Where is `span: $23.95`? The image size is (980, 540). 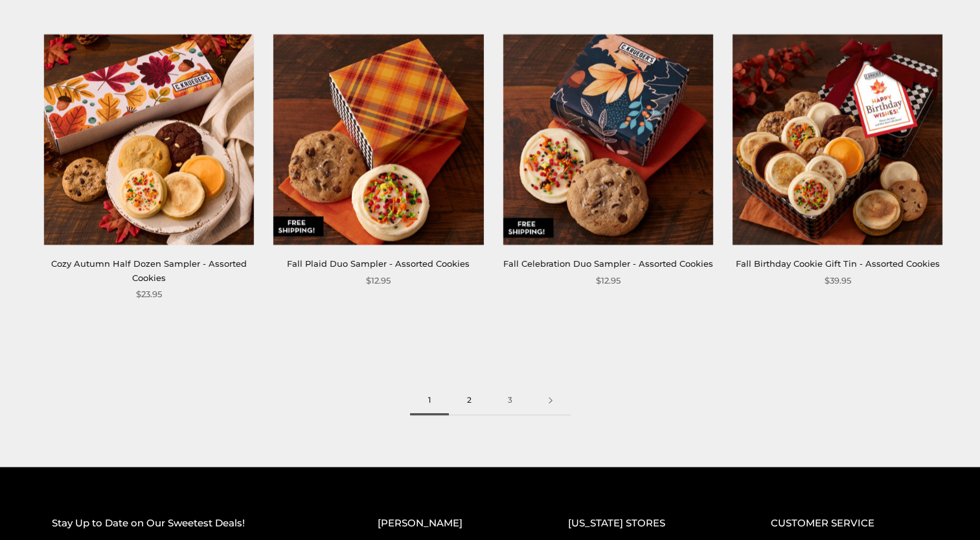
span: $23.95 is located at coordinates (149, 294).